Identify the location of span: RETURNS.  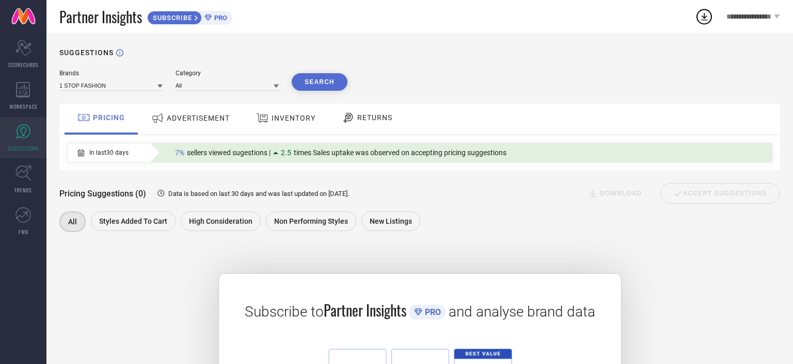
(375, 118).